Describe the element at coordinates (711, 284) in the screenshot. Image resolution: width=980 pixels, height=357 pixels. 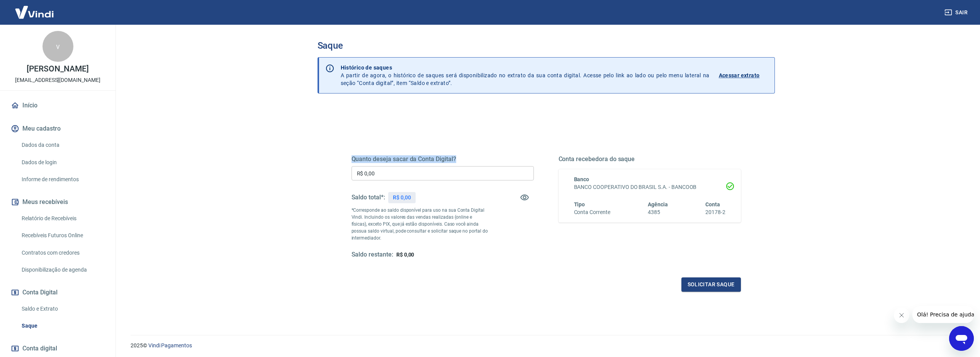
I see `button: Solicitar saque` at that location.